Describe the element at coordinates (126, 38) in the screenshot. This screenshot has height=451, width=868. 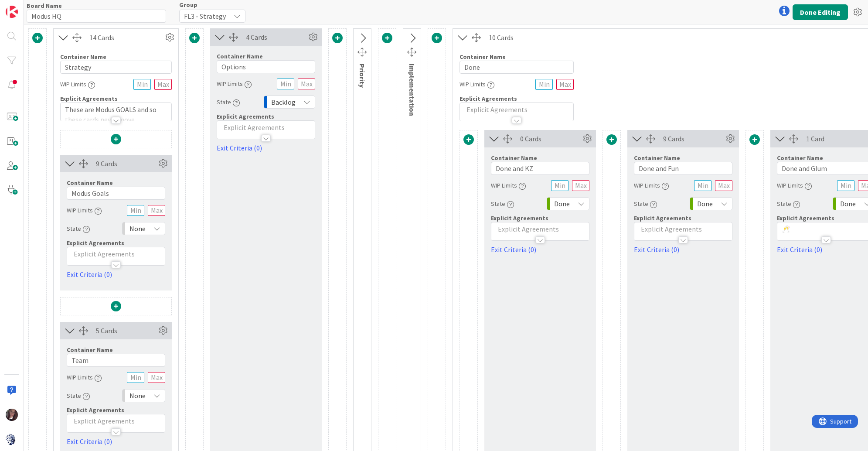
I see `div: 14 Cards` at that location.